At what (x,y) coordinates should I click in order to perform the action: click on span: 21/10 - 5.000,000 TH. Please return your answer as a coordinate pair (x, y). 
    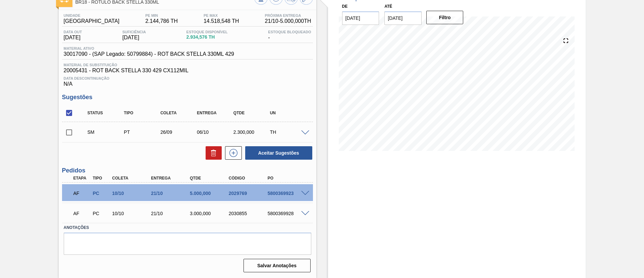
    Looking at the image, I should click on (288, 21).